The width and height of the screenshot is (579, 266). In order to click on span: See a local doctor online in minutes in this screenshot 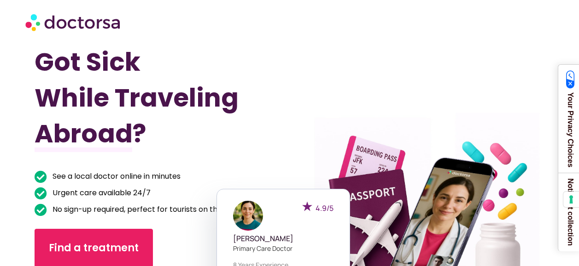, I will do `click(115, 177)`.